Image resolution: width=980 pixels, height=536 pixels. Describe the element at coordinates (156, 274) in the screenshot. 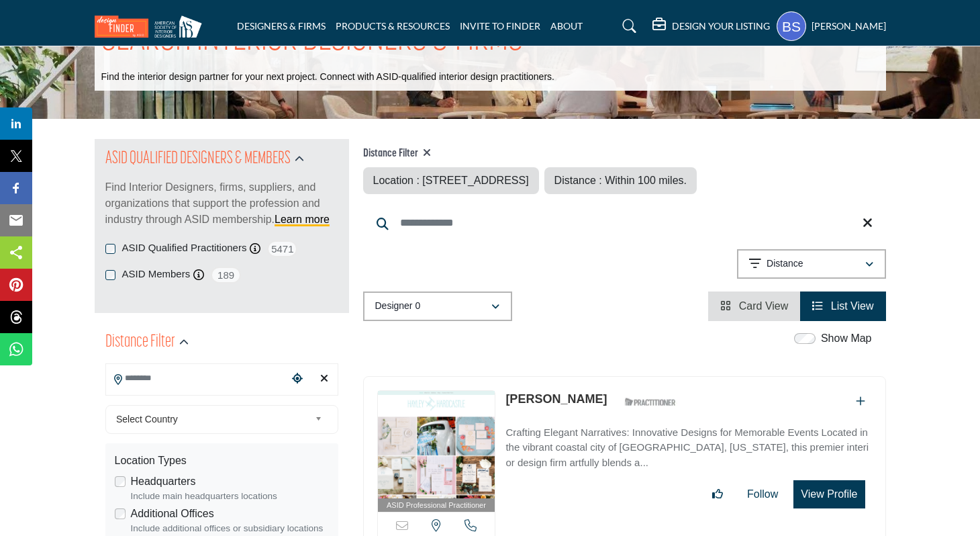

I see `label: ASID Members` at that location.